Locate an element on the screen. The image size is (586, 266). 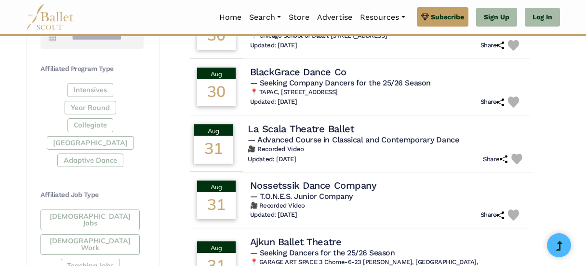
span: Subscribe is located at coordinates (447, 17).